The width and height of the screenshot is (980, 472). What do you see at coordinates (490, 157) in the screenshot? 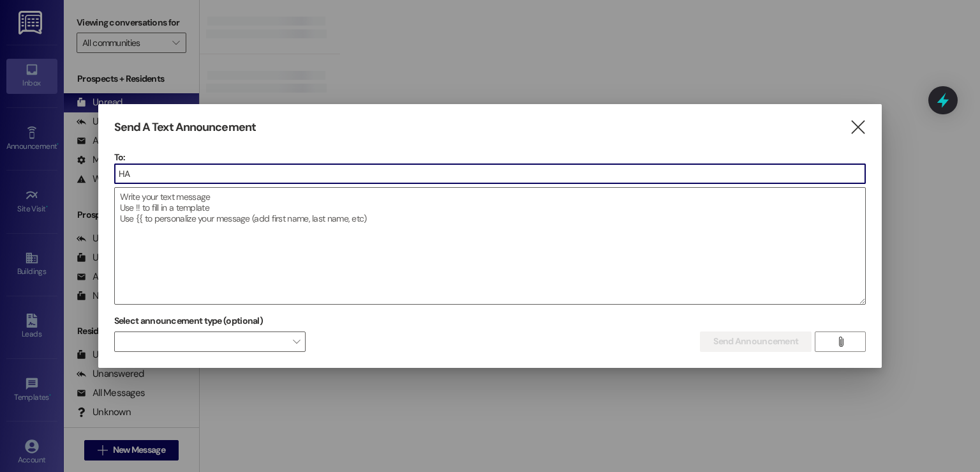
I see `p: To:` at bounding box center [490, 157].